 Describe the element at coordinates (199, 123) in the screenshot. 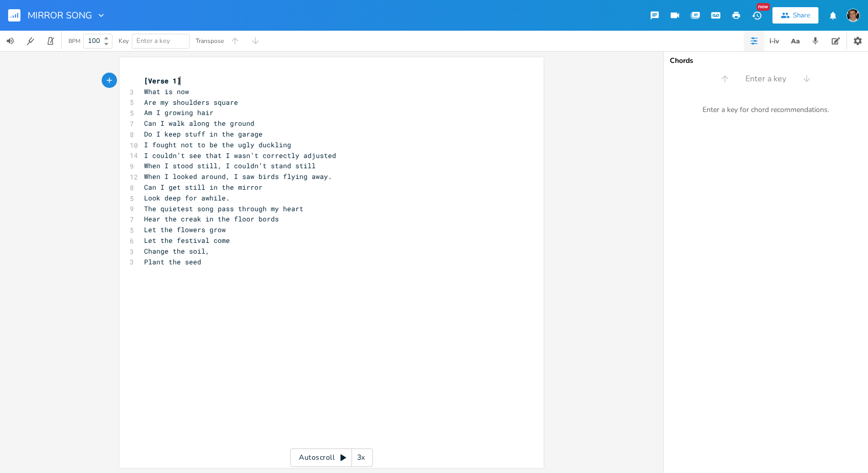

I see `span: Can I walk along the ground` at that location.